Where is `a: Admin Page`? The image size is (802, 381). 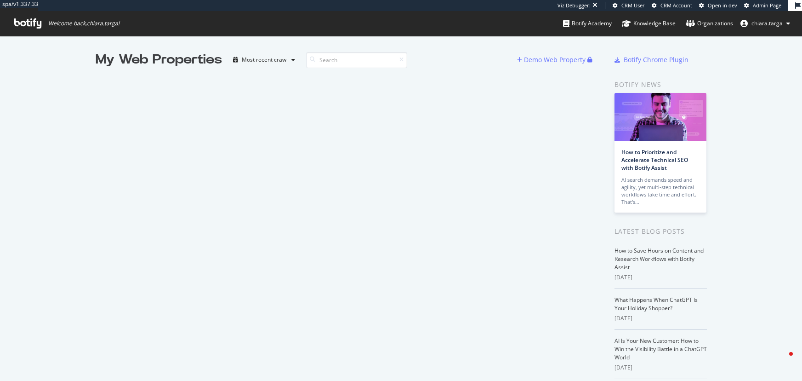 a: Admin Page is located at coordinates (763, 6).